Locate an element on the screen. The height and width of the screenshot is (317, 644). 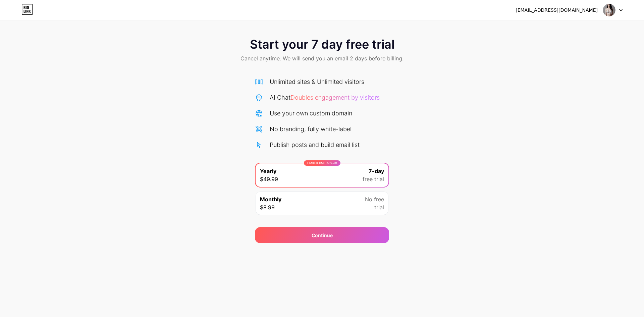
div: Unlimited sites & Unlimited visitors is located at coordinates (317, 82).